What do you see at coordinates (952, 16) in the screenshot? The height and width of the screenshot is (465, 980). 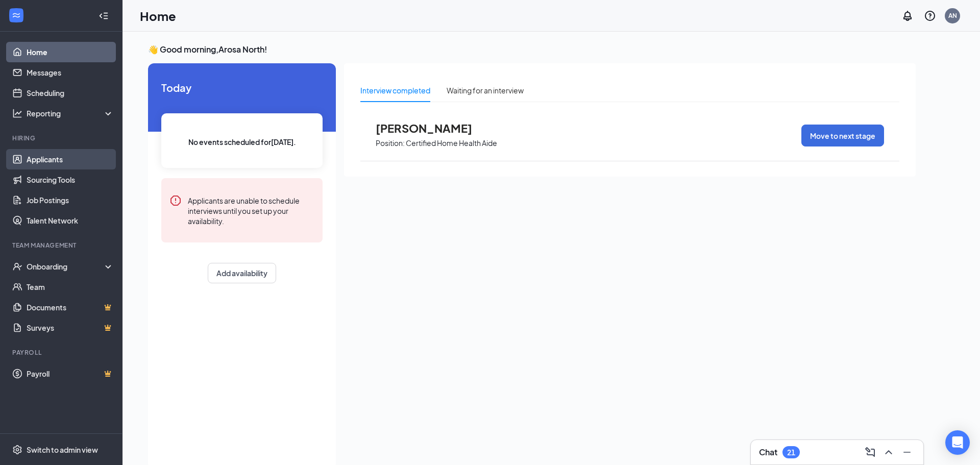 I see `div: AN` at bounding box center [952, 16].